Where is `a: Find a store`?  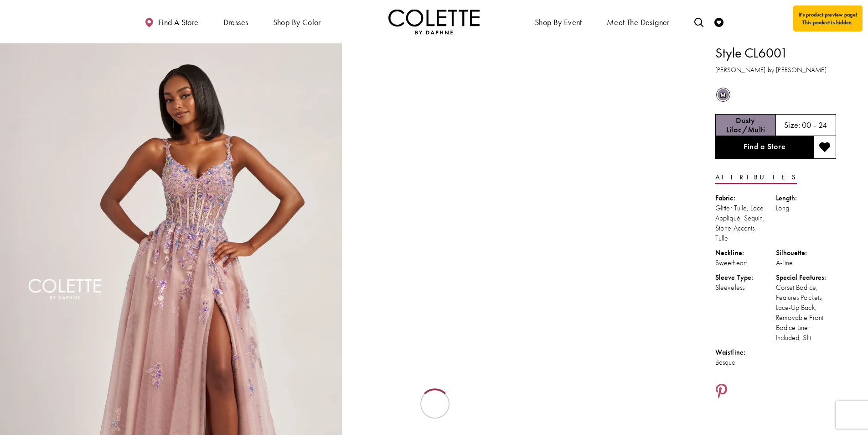
a: Find a store is located at coordinates (171, 21).